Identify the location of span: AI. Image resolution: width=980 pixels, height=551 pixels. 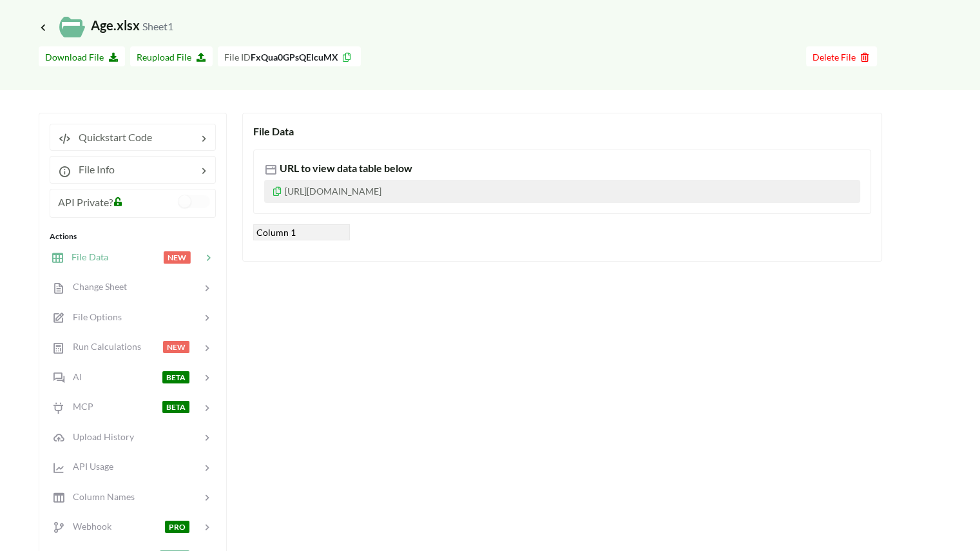
(73, 377).